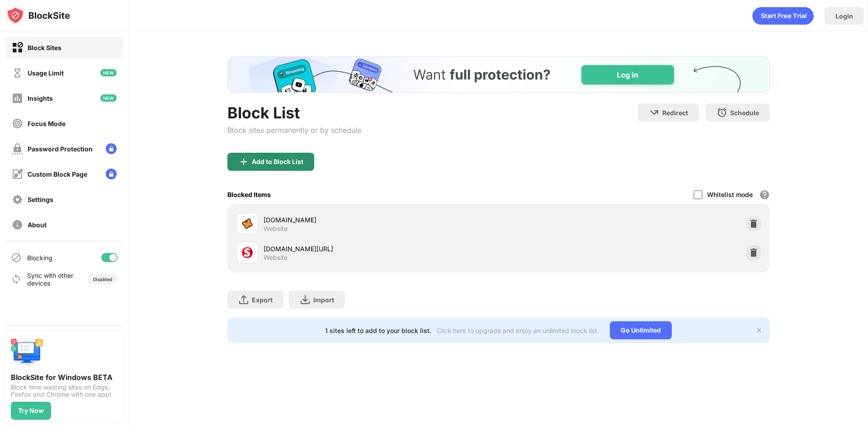 The height and width of the screenshot is (427, 868). I want to click on div: Blocked Items, so click(249, 195).